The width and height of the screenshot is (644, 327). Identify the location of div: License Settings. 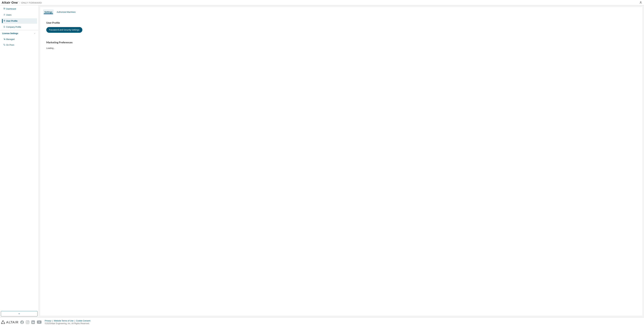
(10, 34).